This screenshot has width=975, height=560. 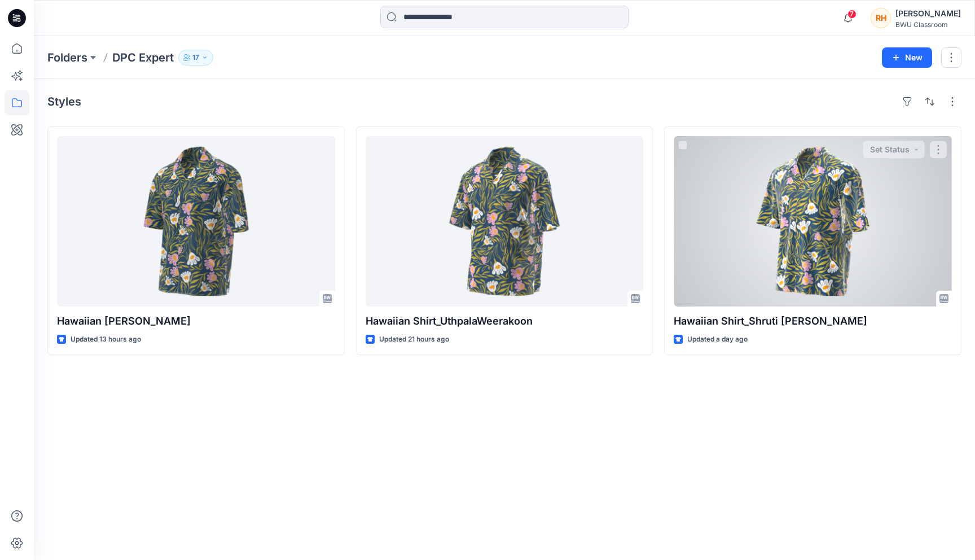 I want to click on div: RH, so click(x=881, y=18).